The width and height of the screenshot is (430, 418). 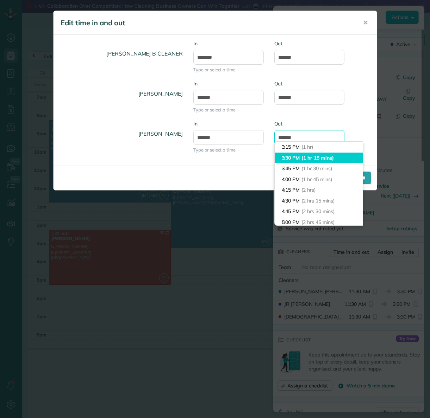 What do you see at coordinates (207, 23) in the screenshot?
I see `h5: Edit time in and out` at bounding box center [207, 23].